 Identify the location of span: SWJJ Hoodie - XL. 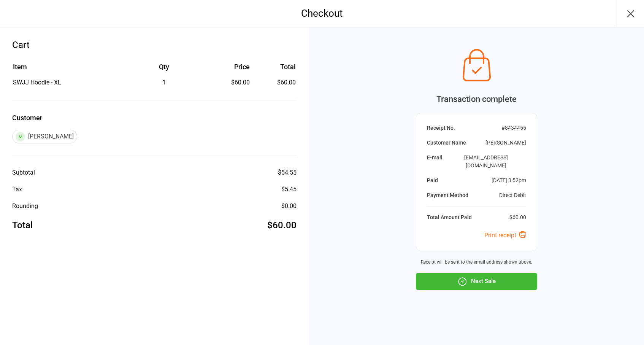
(37, 82).